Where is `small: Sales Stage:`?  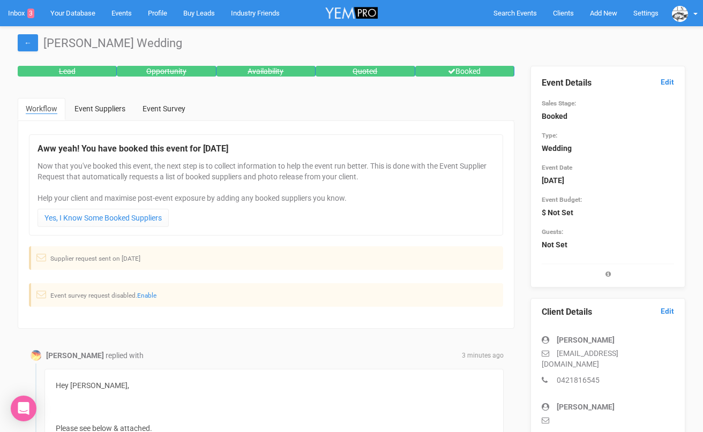
small: Sales Stage: is located at coordinates (559, 103).